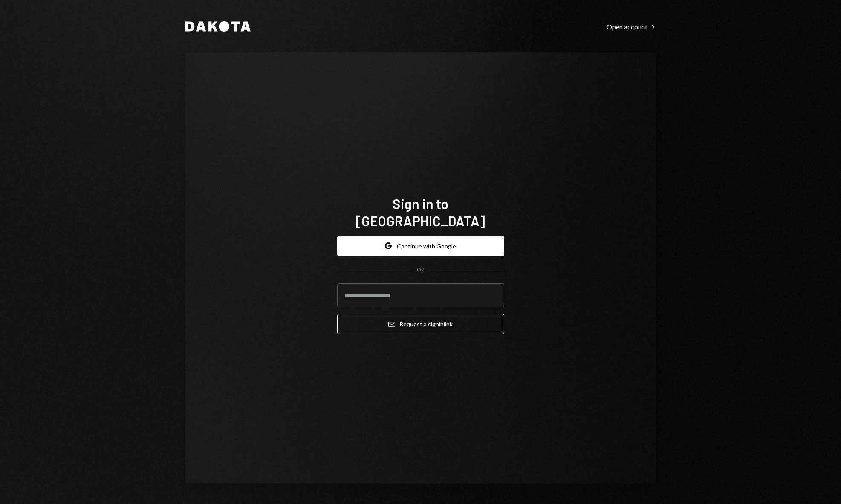 The width and height of the screenshot is (841, 504). I want to click on button: Continue with Google, so click(421, 246).